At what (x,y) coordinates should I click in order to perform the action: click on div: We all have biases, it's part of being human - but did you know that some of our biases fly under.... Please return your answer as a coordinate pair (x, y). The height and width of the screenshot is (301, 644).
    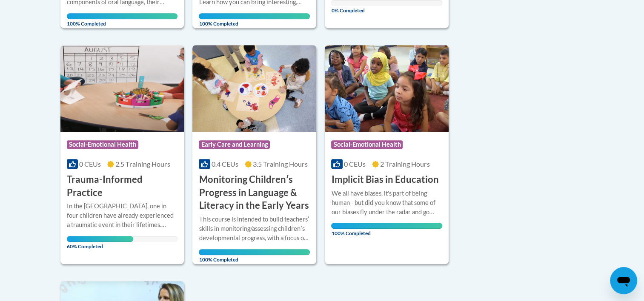
    Looking at the image, I should click on (386, 203).